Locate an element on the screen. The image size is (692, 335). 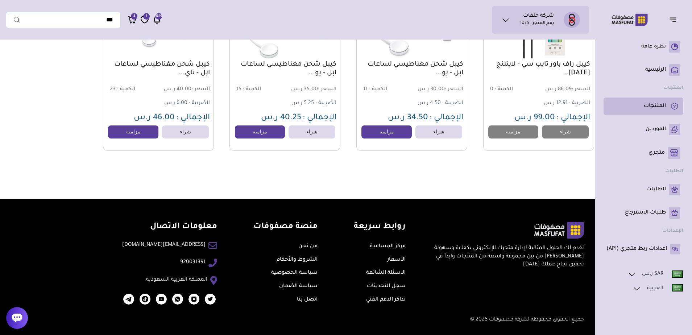
img: Logo is located at coordinates (630, 20).